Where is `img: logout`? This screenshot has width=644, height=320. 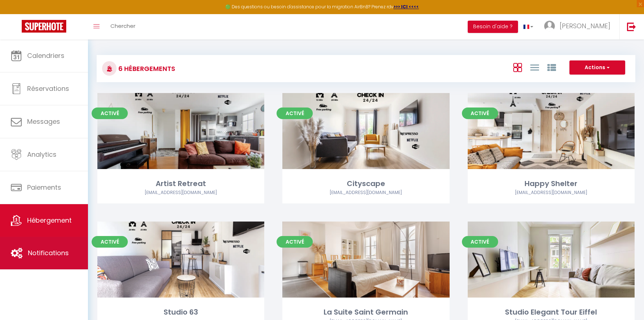 img: logout is located at coordinates (631, 26).